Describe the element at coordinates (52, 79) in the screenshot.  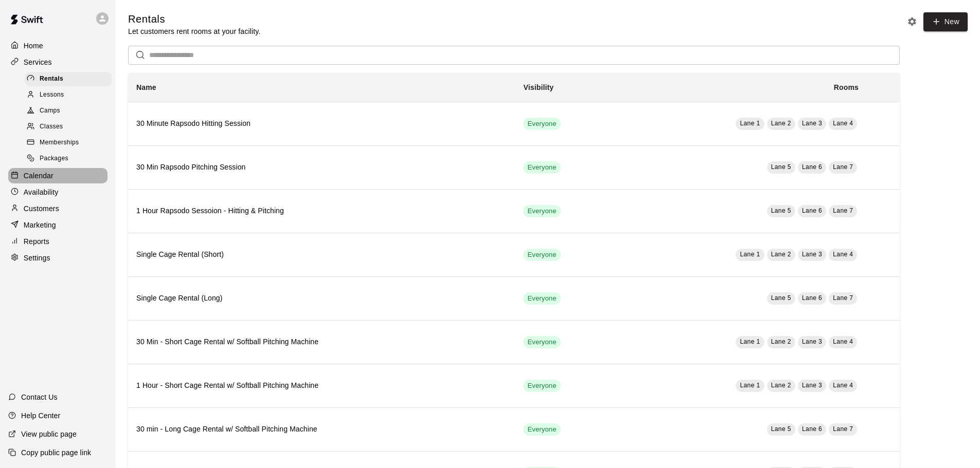
I see `span: Rentals` at that location.